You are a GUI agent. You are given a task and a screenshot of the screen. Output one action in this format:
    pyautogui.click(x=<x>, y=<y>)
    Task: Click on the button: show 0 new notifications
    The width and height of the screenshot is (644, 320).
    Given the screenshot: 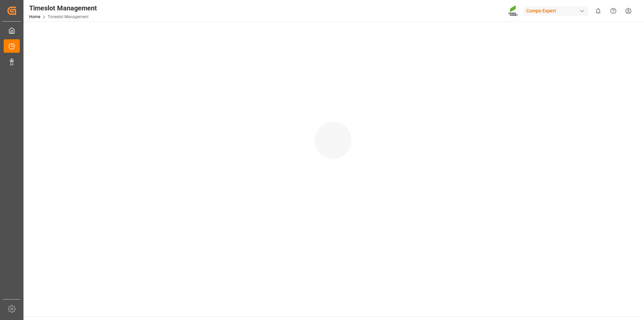 What is the action you would take?
    pyautogui.click(x=598, y=11)
    